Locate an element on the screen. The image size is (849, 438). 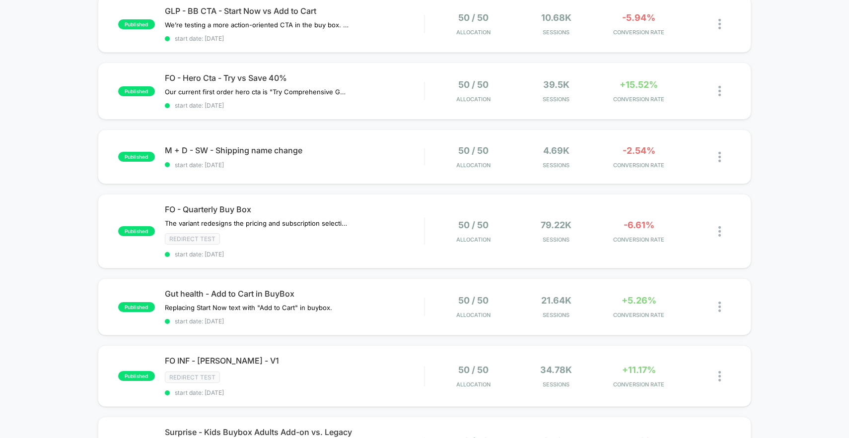
span: 10.68k is located at coordinates (556, 17).